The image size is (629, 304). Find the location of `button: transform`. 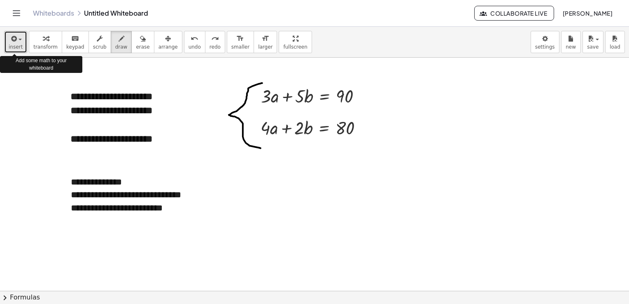

button: transform is located at coordinates (45, 42).